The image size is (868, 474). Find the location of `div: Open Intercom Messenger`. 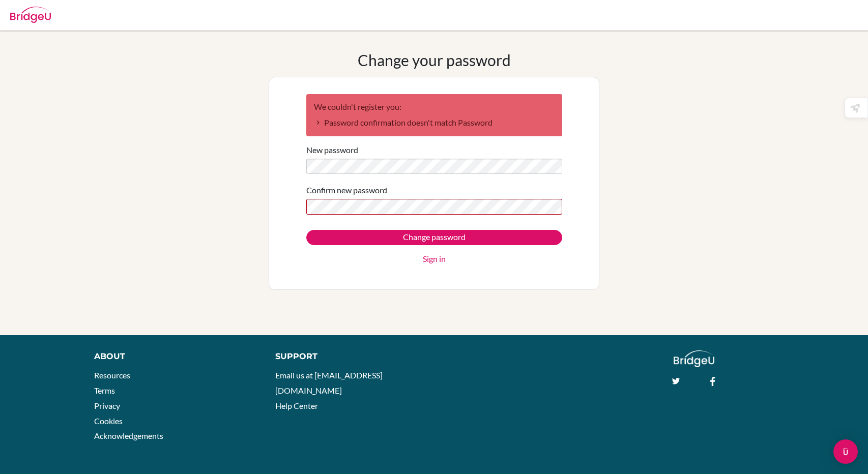

div: Open Intercom Messenger is located at coordinates (845, 452).